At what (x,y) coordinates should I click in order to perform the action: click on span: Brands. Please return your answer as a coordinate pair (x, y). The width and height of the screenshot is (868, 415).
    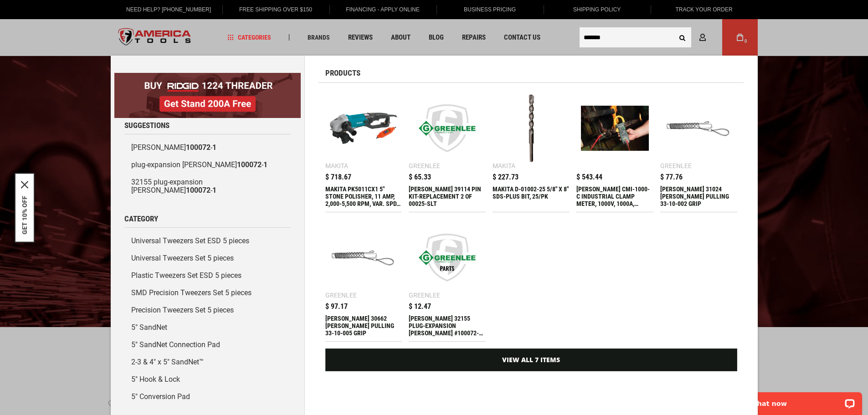
    Looking at the image, I should click on (318, 37).